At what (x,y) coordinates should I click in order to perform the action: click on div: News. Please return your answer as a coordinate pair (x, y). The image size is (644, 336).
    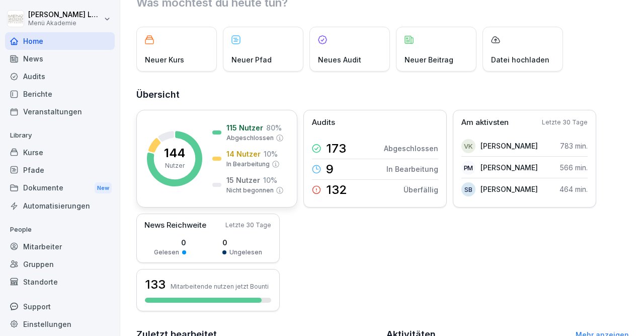
    Looking at the image, I should click on (60, 58).